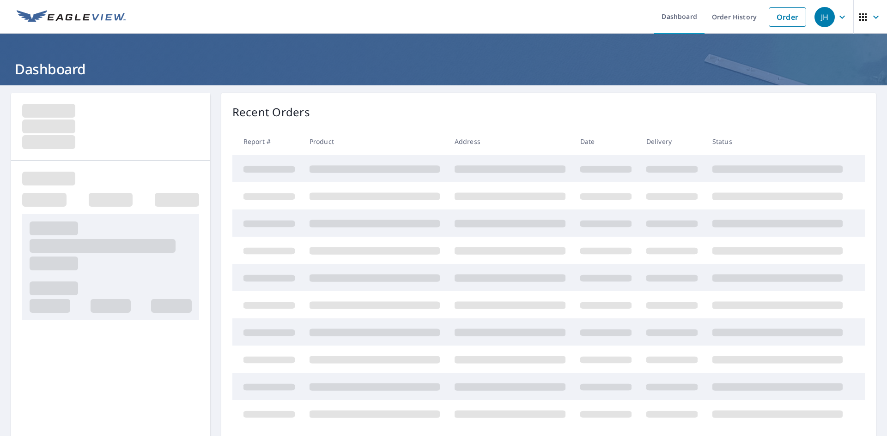  I want to click on a: Order, so click(787, 17).